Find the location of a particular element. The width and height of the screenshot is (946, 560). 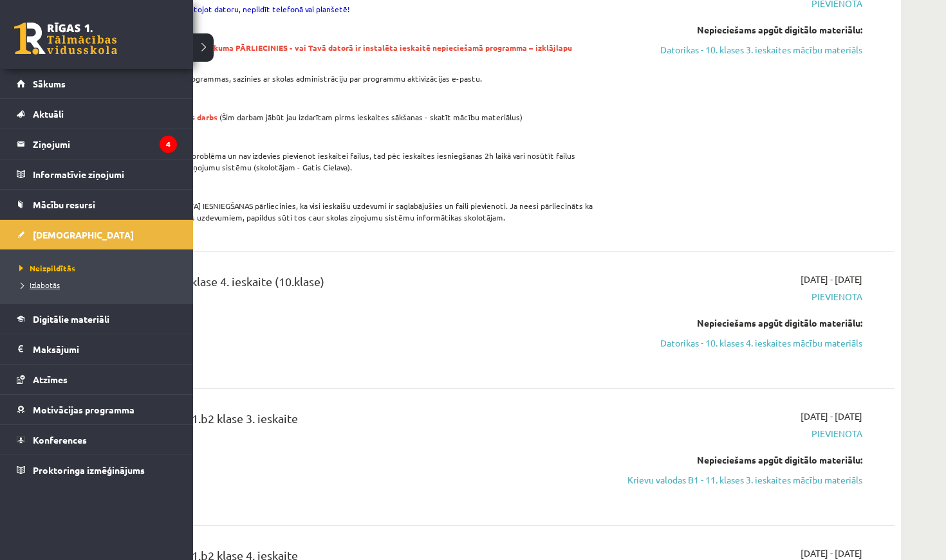

a: Proktoringa izmēģinājums is located at coordinates (96, 470).